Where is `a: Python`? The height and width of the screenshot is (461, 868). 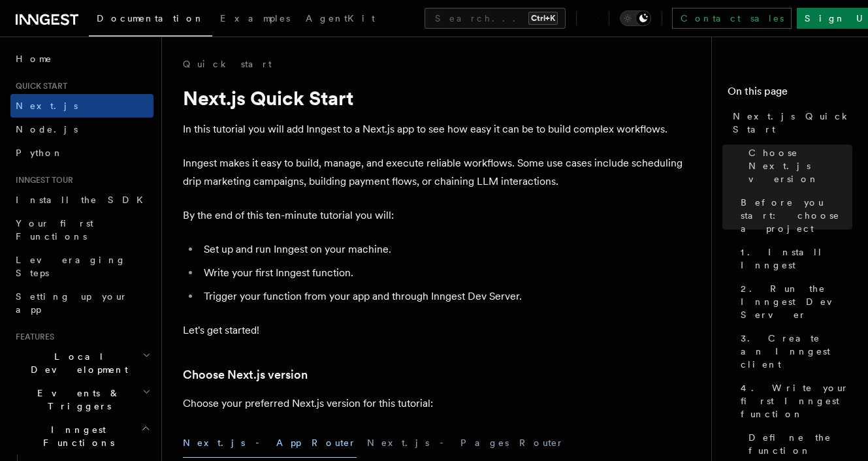 a: Python is located at coordinates (81, 152).